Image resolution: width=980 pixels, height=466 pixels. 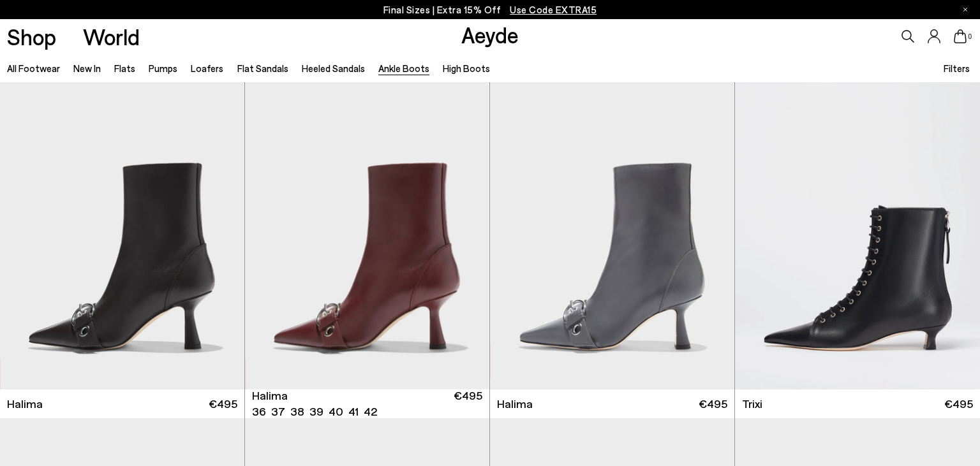 I want to click on li: 40, so click(x=336, y=411).